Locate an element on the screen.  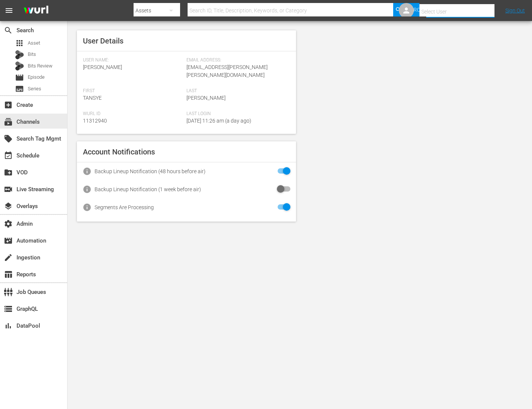
span: VOD is located at coordinates (8, 172).